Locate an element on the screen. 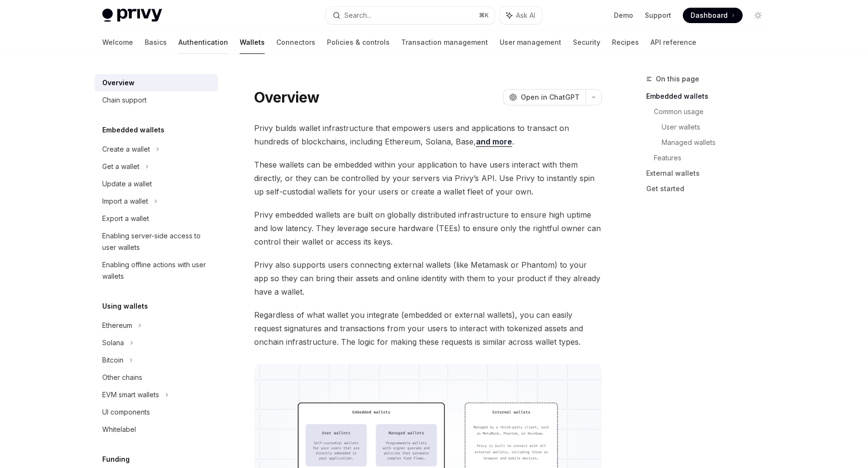 The height and width of the screenshot is (468, 868). a: Embedded wallets is located at coordinates (709, 96).